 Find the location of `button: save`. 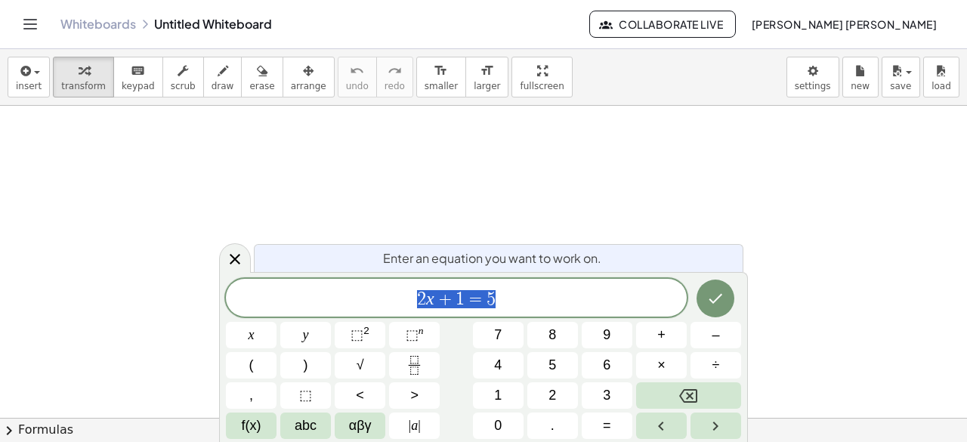

button: save is located at coordinates (901, 77).